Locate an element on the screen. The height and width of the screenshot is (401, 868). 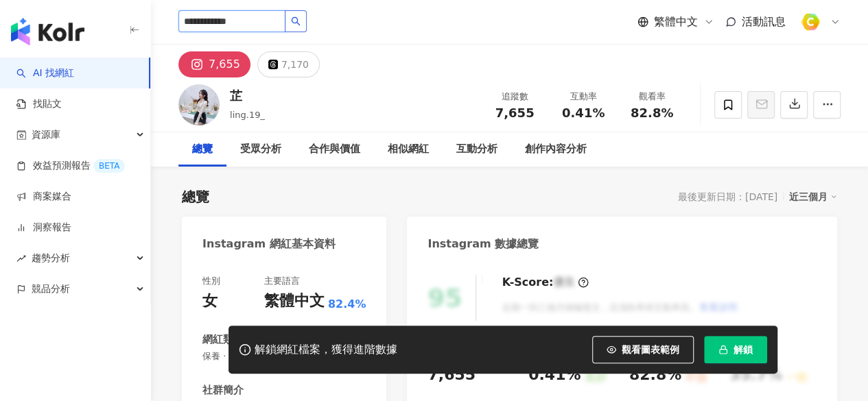
a: searchAI 找網紅 is located at coordinates (45, 74).